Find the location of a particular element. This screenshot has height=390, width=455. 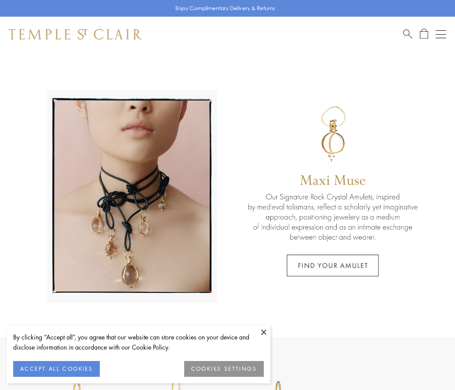

div: By clicking “Accept all”, you agree that our website can store cookies on your device and disclos... is located at coordinates (138, 343).